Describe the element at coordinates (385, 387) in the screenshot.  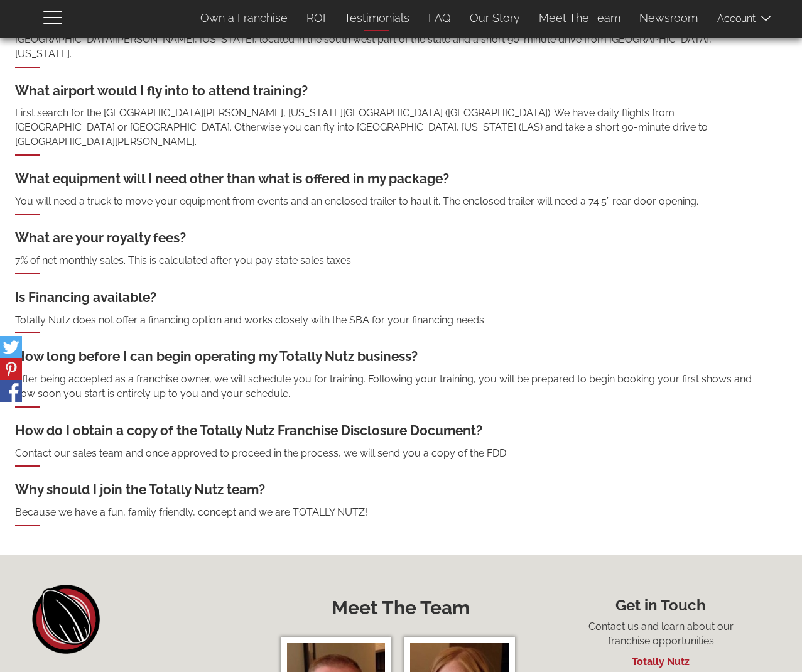
I see `p: After being accepted as a franchise owner, we will schedule you for training. Following your trai...` at that location.